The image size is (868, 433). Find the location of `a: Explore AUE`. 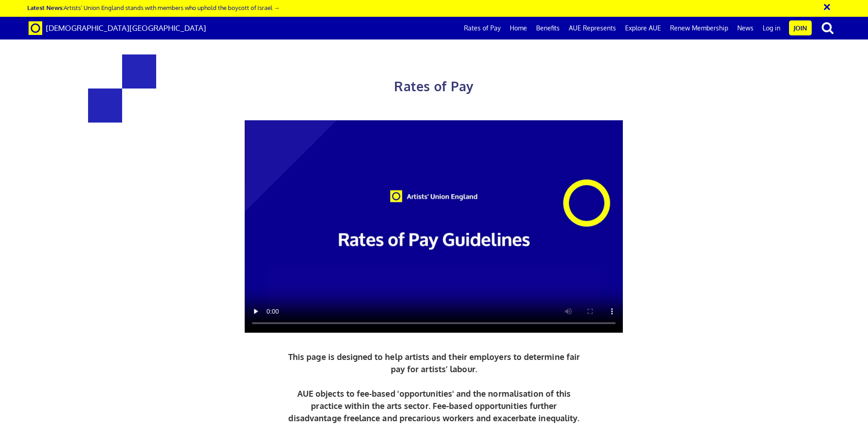

a: Explore AUE is located at coordinates (643, 28).